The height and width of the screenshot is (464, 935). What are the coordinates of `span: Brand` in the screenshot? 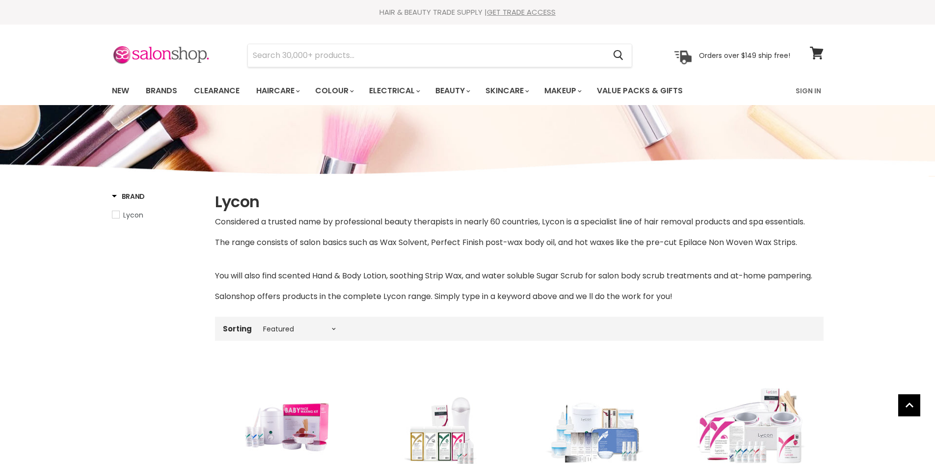 It's located at (129, 196).